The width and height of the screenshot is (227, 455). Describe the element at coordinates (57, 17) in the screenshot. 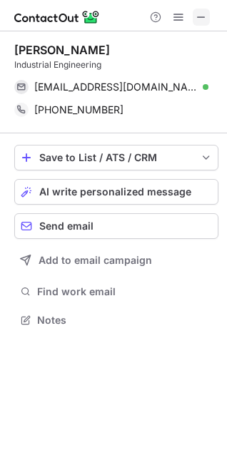

I see `img: ContactOut v5.3.10` at that location.